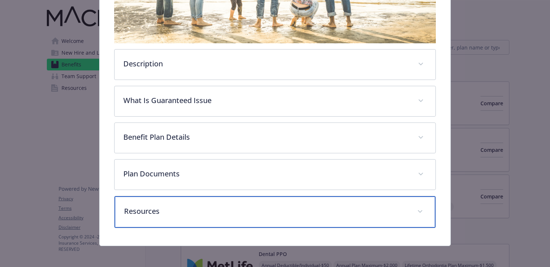  What do you see at coordinates (275, 101) in the screenshot?
I see `div: What Is Guaranteed Issue` at bounding box center [275, 101].